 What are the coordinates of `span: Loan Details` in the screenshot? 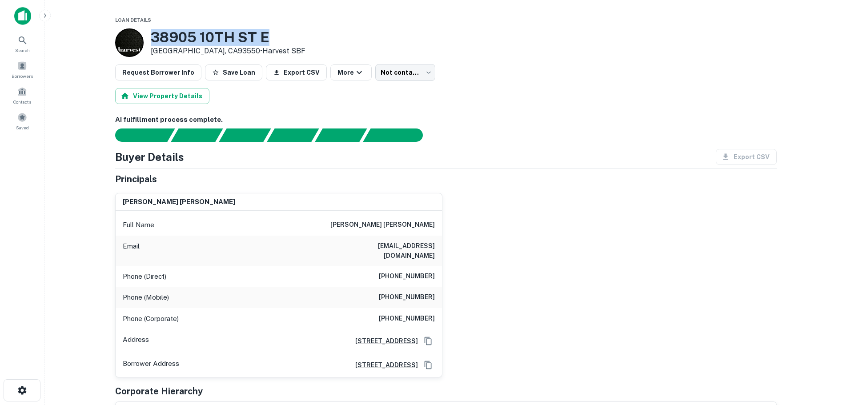 It's located at (133, 20).